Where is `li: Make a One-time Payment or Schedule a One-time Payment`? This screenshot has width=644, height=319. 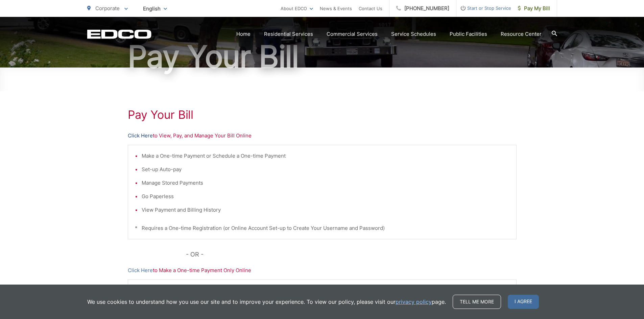
li: Make a One-time Payment or Schedule a One-time Payment is located at coordinates (325, 156).